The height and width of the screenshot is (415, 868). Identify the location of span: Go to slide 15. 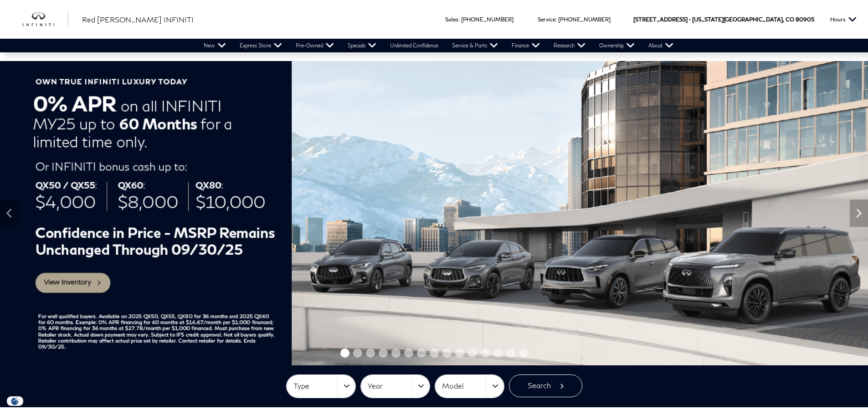
(523, 353).